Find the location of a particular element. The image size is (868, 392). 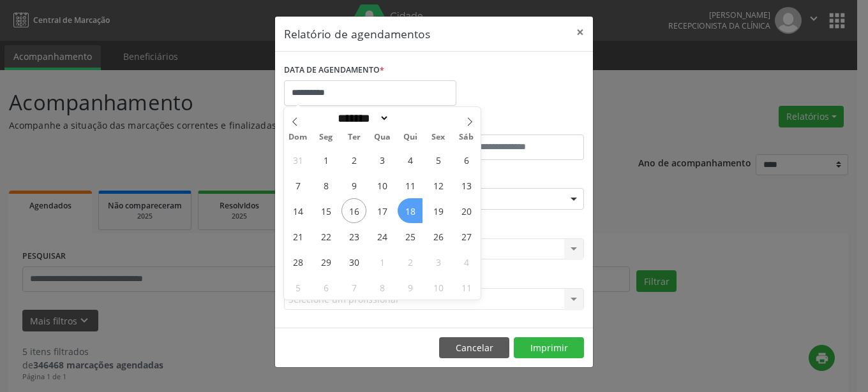

span: Outubro 1, 2025 is located at coordinates (381, 261).